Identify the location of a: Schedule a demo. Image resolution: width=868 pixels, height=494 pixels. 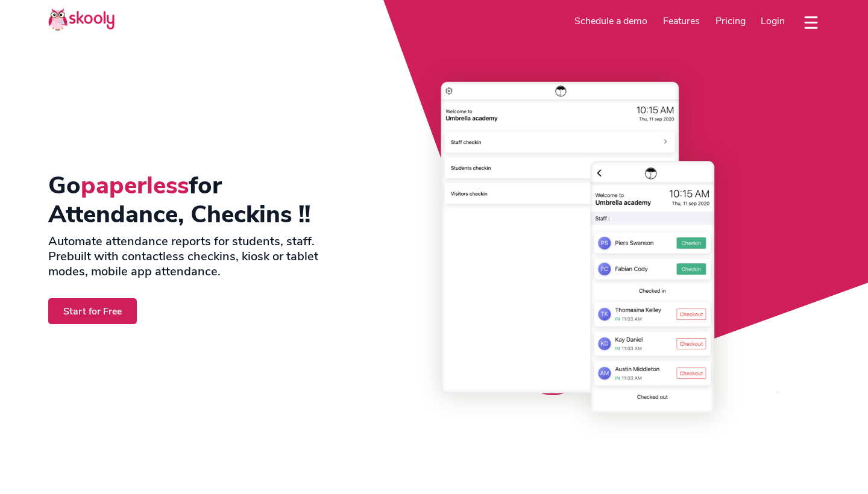
(611, 21).